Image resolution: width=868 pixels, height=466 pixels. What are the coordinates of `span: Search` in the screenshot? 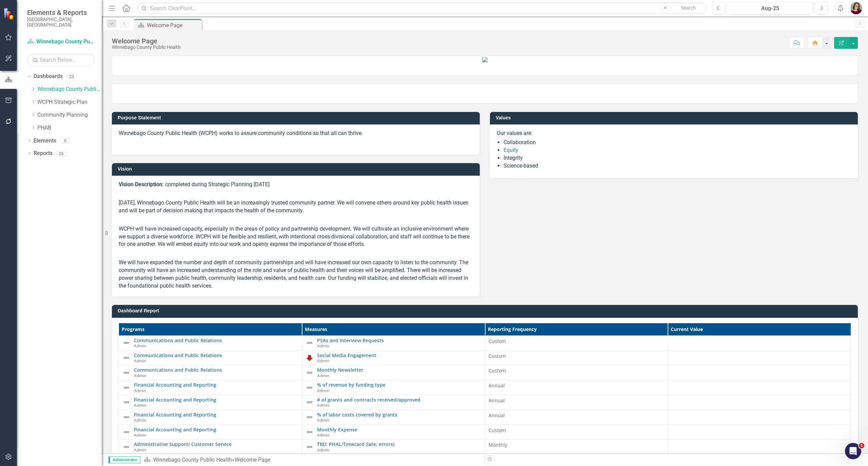 It's located at (688, 8).